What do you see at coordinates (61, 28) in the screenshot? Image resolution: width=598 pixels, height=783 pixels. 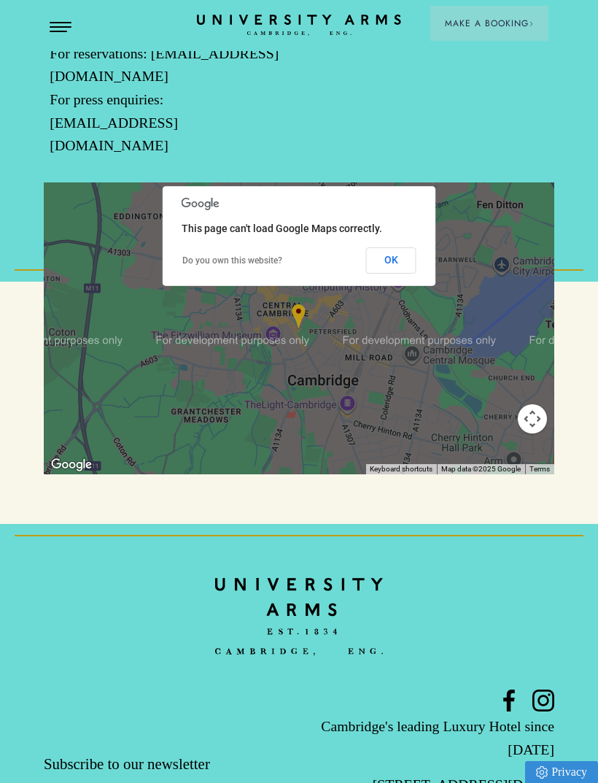 I see `button: Open Menu` at bounding box center [61, 28].